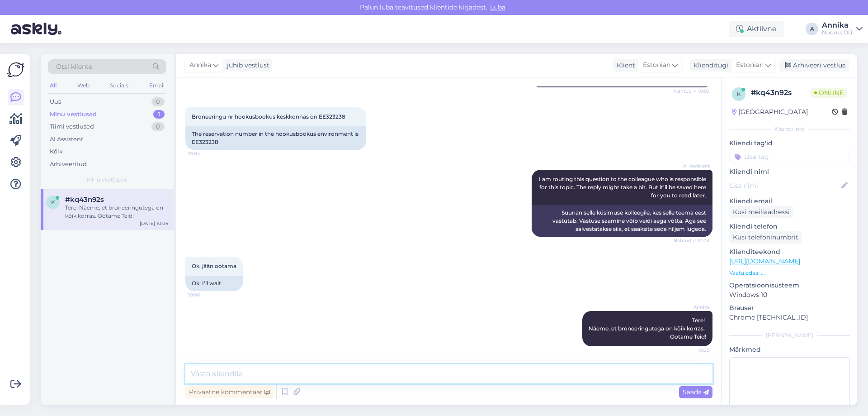 The image size is (868, 416). Describe the element at coordinates (117, 212) in the screenshot. I see `div: Tere! Näeme, et broneeringutega on kõik korras. Ootame Teid!` at that location.